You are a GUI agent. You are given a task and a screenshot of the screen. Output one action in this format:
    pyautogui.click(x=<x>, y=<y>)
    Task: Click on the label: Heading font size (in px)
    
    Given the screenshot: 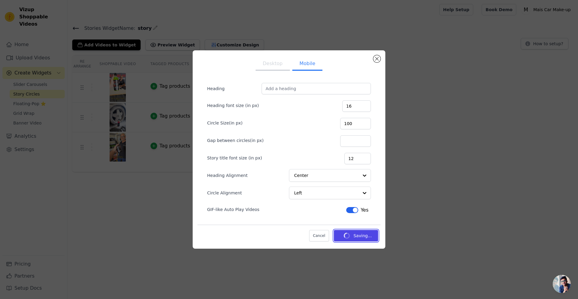 What is the action you would take?
    pyautogui.click(x=233, y=105)
    